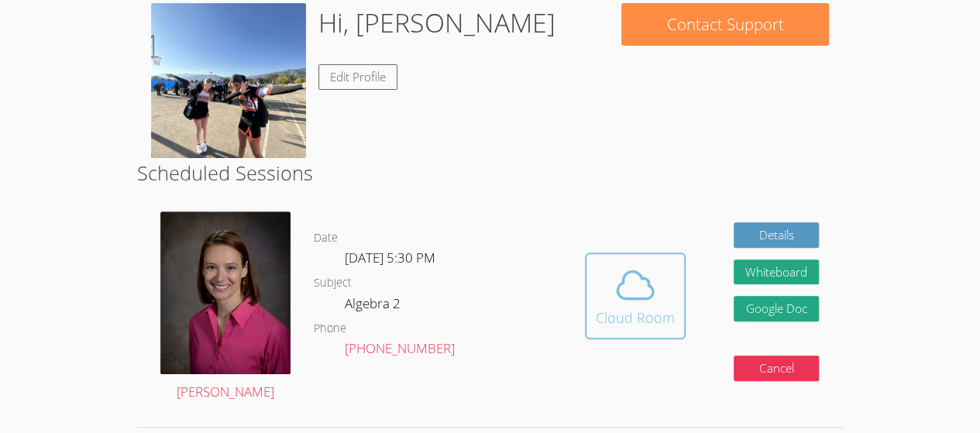 The image size is (980, 433). I want to click on a: Edit Profile, so click(358, 77).